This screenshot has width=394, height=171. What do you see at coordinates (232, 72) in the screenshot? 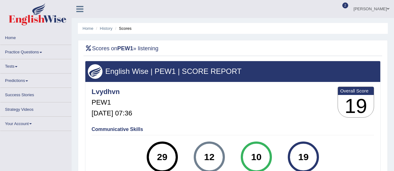
I see `h3: English Wise | PEW1 | SCORE REPORT` at bounding box center [232, 72].